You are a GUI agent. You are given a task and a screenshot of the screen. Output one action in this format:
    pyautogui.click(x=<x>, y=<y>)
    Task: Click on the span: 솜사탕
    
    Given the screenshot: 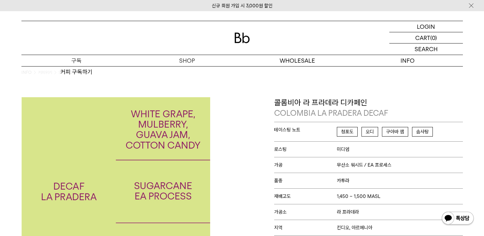 What is the action you would take?
    pyautogui.click(x=422, y=132)
    